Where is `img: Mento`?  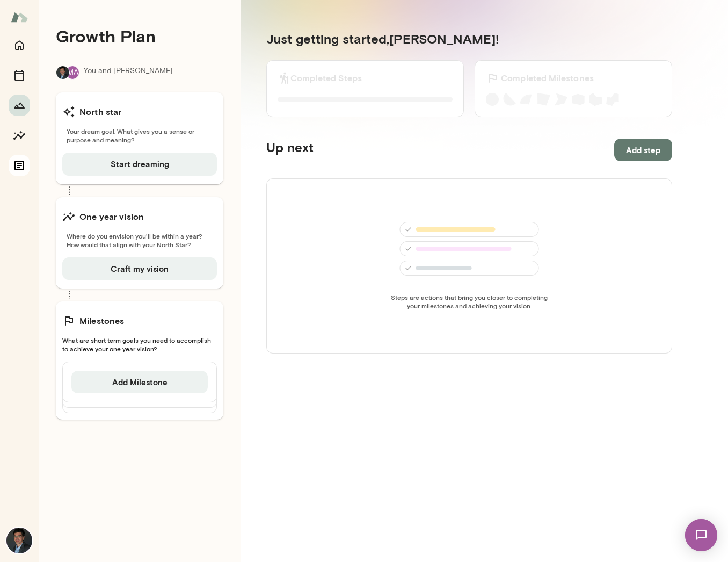 img: Mento is located at coordinates (20, 17).